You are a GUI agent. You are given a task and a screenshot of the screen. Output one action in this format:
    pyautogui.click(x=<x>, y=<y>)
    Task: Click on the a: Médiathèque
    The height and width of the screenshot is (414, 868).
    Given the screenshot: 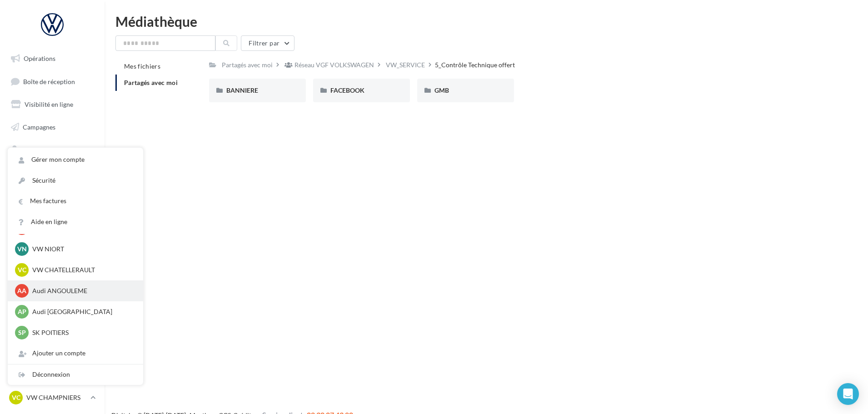 What is the action you would take?
    pyautogui.click(x=52, y=172)
    